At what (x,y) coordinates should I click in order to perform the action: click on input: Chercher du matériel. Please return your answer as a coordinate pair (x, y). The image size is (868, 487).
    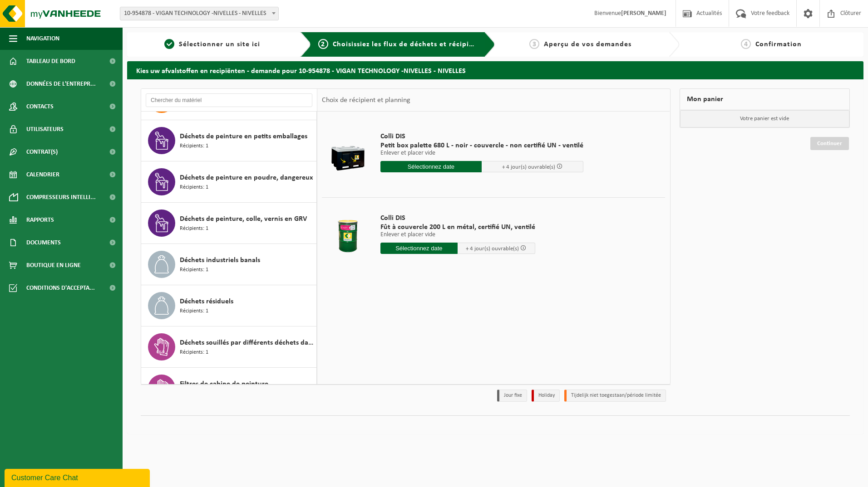
    Looking at the image, I should click on (228, 100).